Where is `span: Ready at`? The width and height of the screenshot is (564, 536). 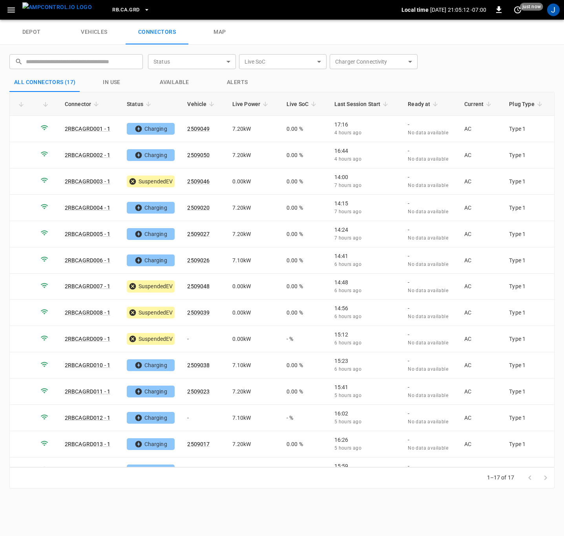
span: Ready at is located at coordinates (424, 104).